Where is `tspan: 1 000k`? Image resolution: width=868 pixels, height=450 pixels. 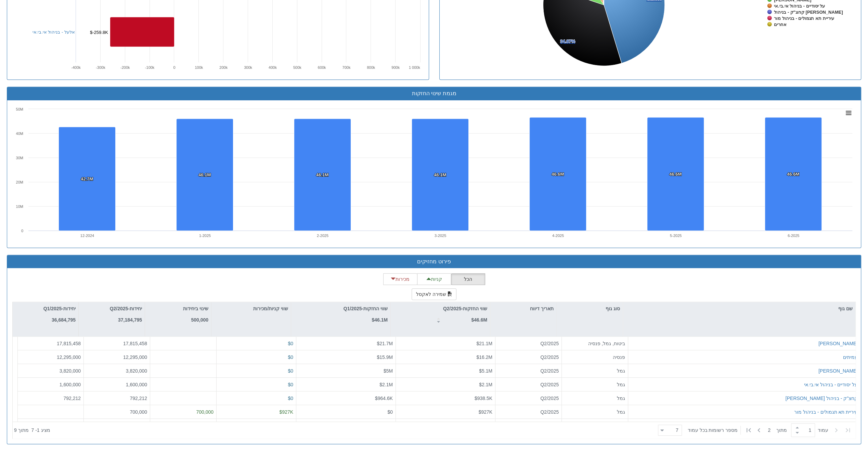
tspan: 1 000k is located at coordinates (414, 68).